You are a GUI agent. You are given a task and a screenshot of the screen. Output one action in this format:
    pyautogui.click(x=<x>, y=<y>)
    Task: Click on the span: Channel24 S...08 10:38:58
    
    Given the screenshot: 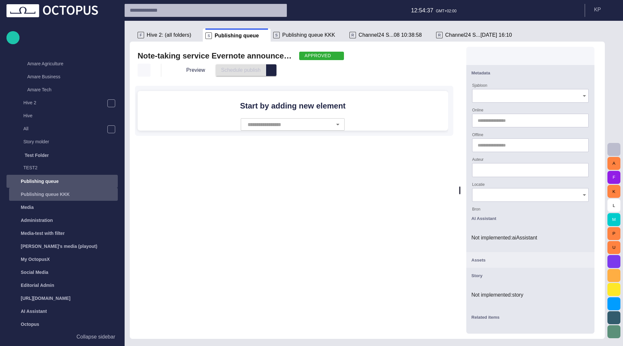 What is the action you would take?
    pyautogui.click(x=390, y=35)
    